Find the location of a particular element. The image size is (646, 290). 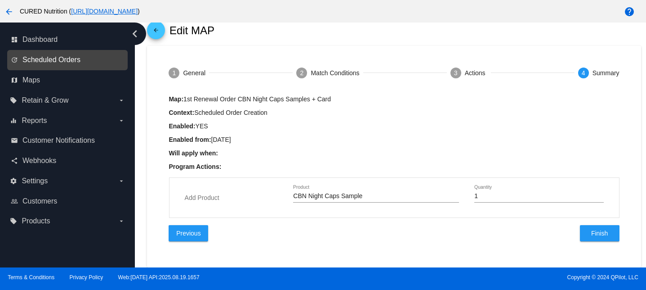

span: YES is located at coordinates (202, 126).